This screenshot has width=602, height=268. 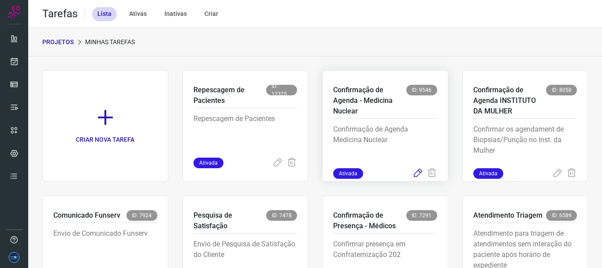 I want to click on span: ID: 6589, so click(x=562, y=215).